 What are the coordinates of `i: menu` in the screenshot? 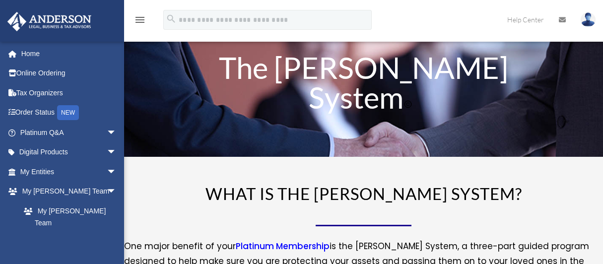 It's located at (140, 20).